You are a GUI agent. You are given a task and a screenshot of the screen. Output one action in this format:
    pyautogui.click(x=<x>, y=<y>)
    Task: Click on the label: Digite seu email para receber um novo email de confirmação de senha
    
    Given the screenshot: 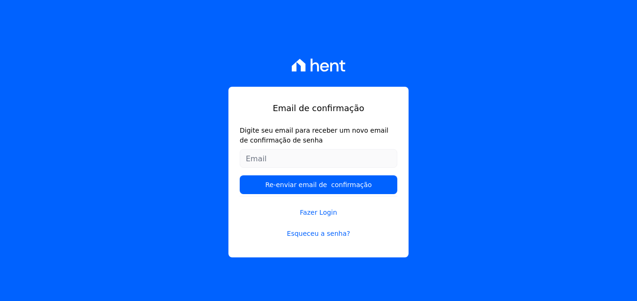 What is the action you would take?
    pyautogui.click(x=319, y=136)
    